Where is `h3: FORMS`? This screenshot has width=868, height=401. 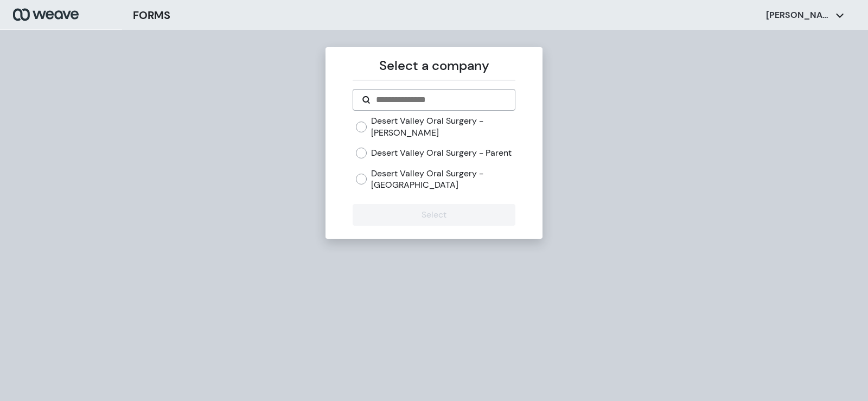 h3: FORMS is located at coordinates (151, 15).